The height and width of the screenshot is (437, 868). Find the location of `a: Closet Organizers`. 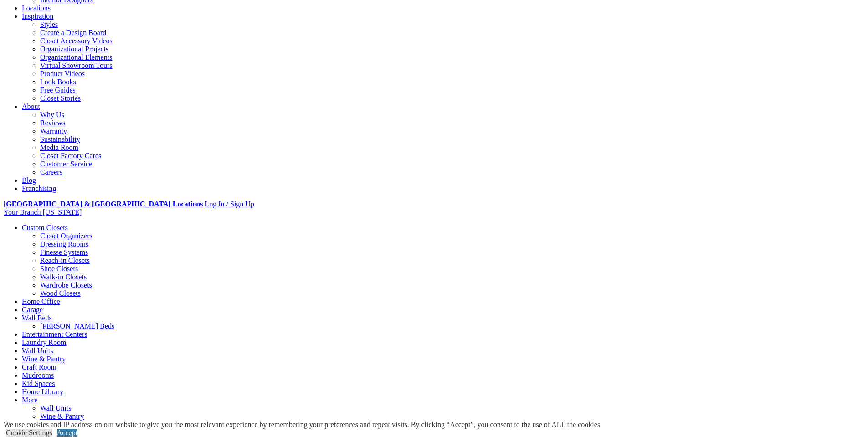

a: Closet Organizers is located at coordinates (66, 236).